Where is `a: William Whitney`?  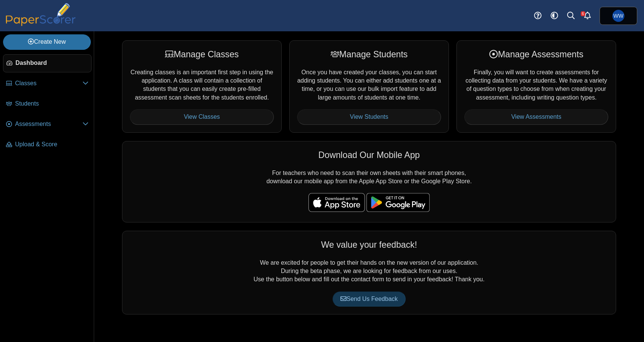 a: William Whitney is located at coordinates (618, 16).